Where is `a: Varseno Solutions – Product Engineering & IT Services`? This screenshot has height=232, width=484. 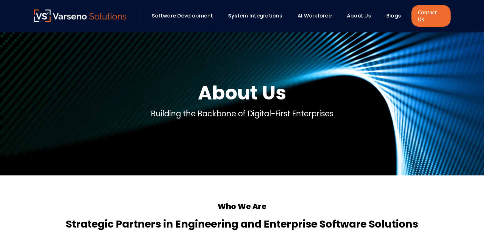
a: Varseno Solutions – Product Engineering & IT Services is located at coordinates (80, 16).